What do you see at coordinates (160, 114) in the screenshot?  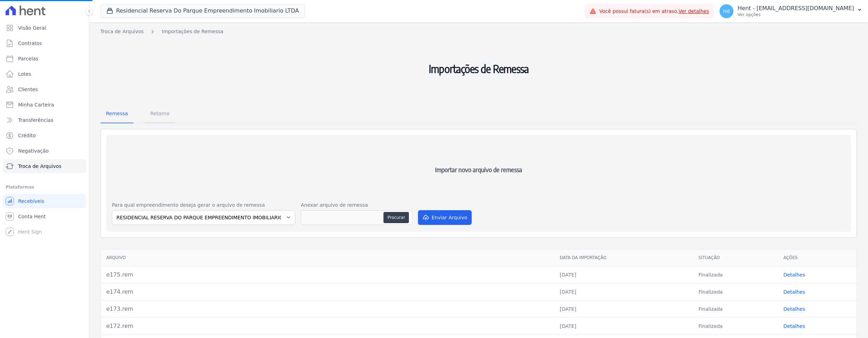 I see `a: Retorno` at bounding box center [160, 114].